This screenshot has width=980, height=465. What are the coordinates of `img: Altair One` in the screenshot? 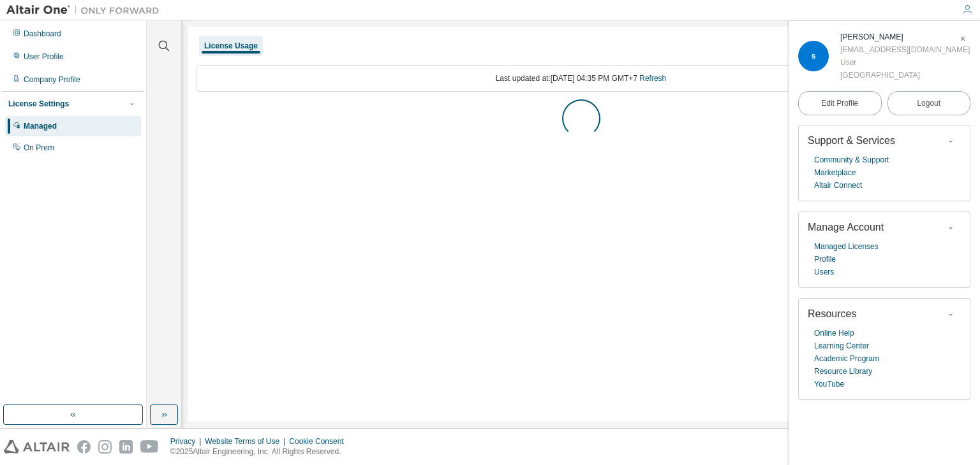 It's located at (86, 10).